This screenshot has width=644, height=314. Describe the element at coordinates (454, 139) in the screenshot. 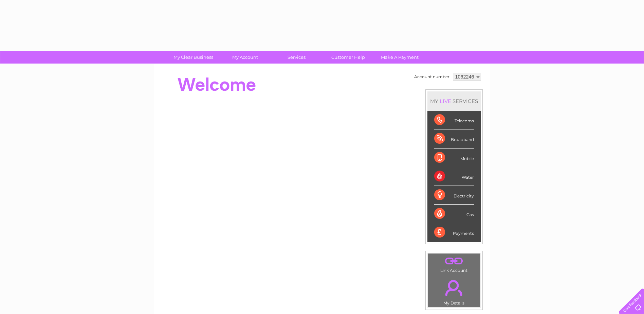

I see `div: Broadband` at that location.